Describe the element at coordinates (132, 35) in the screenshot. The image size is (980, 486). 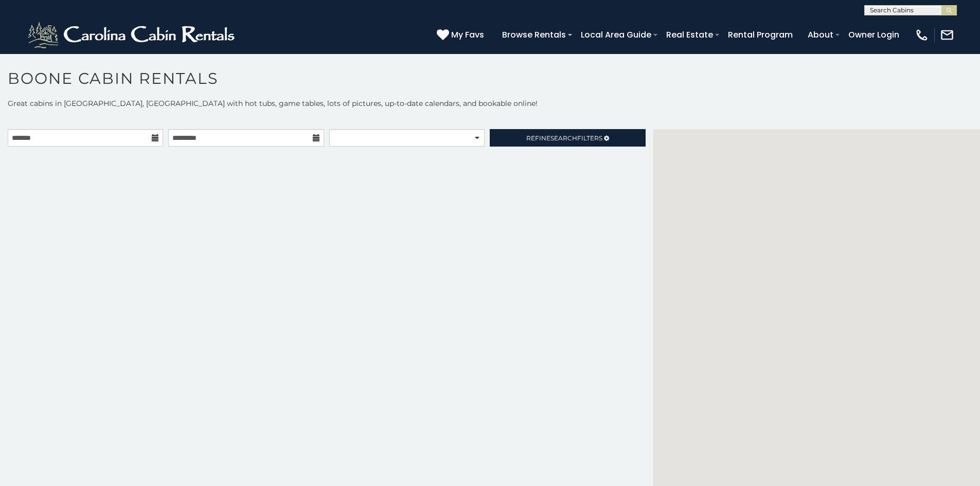
I see `img: White-1-2.png` at that location.